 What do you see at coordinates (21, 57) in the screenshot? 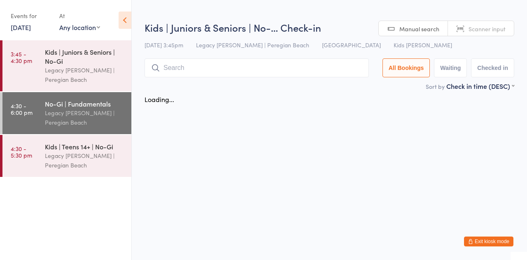
I see `time: 3:45 - 4:30 pm` at bounding box center [21, 57].